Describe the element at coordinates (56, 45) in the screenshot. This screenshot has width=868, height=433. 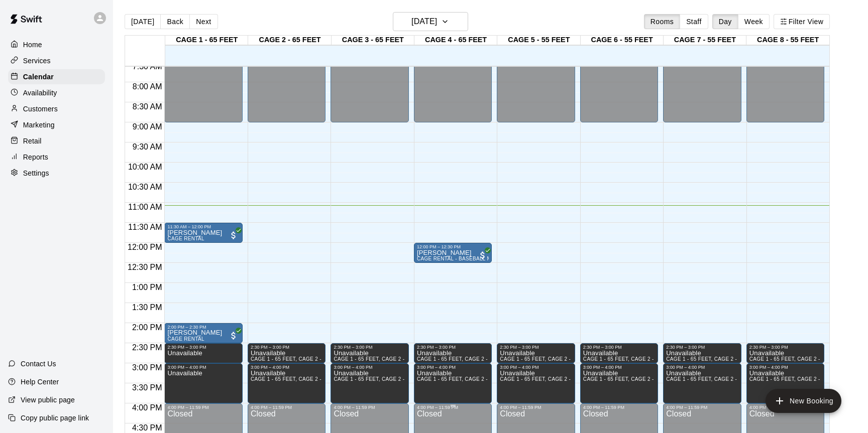
I see `div: Home` at that location.